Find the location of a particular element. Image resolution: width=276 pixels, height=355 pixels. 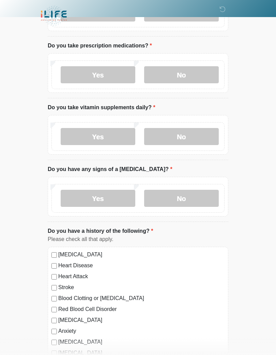

img: iLIFE Anti-Aging Center Logo is located at coordinates (54, 16).